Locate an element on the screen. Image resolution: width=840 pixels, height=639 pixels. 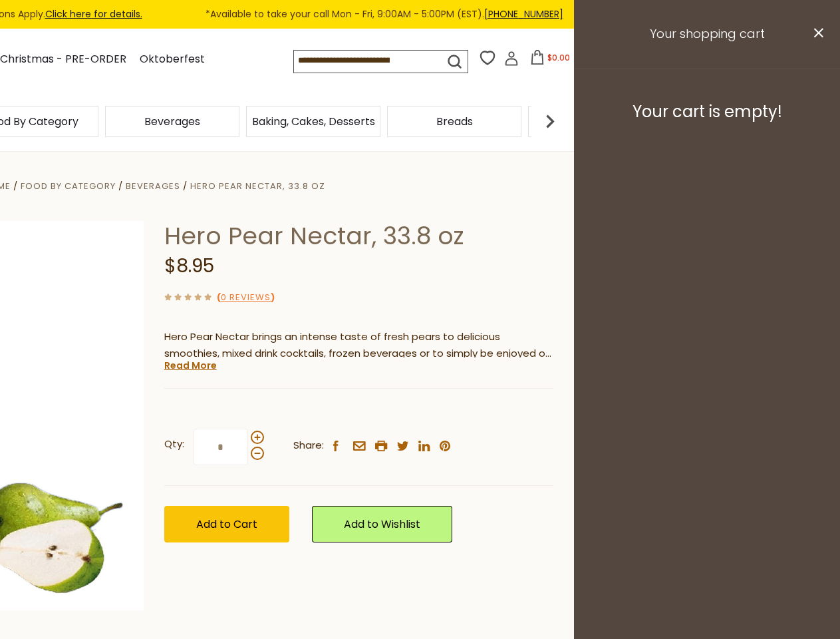
input: Qty: is located at coordinates (221, 447).